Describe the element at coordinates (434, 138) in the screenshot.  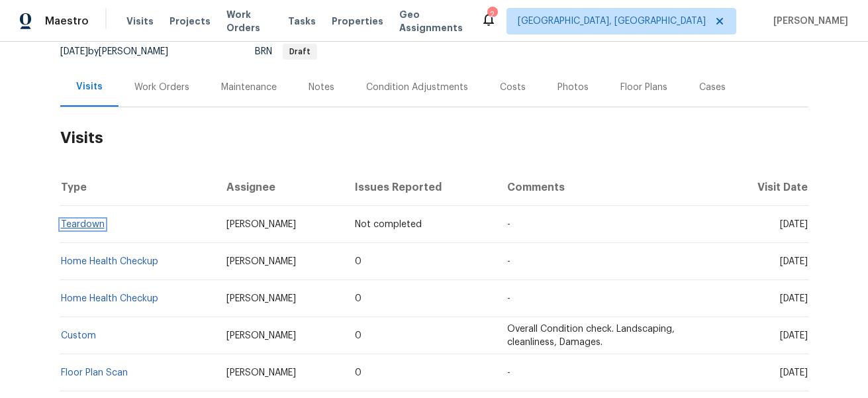
I see `h2: Visits` at that location.